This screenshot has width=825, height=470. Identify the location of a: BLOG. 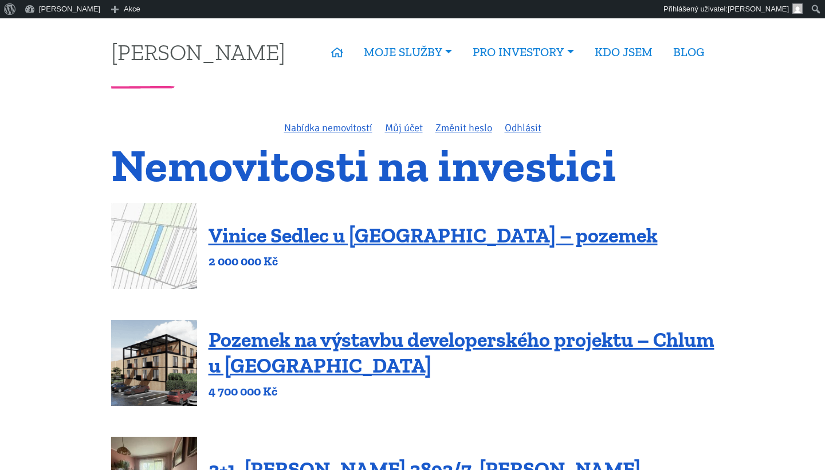
(689, 52).